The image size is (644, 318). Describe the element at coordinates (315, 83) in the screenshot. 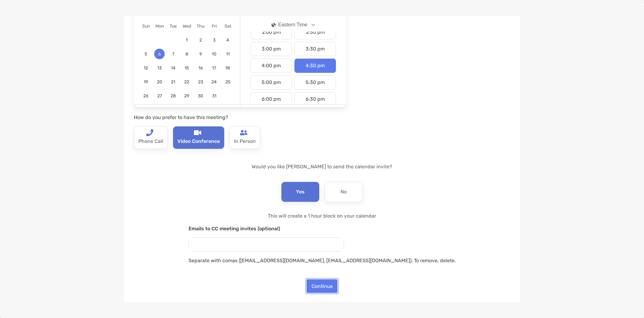

I see `div: 5:30 pm` at that location.